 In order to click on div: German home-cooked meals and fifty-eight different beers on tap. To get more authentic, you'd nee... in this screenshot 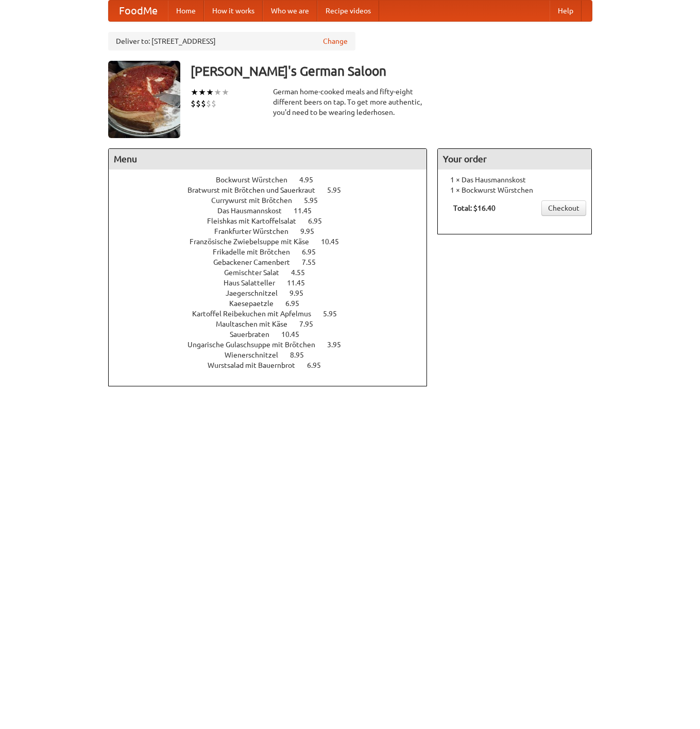, I will do `click(350, 102)`.